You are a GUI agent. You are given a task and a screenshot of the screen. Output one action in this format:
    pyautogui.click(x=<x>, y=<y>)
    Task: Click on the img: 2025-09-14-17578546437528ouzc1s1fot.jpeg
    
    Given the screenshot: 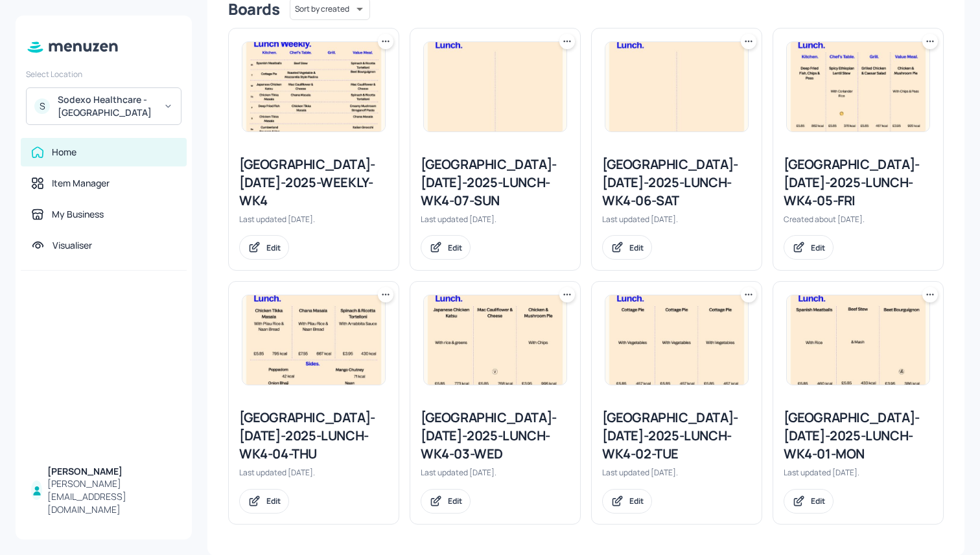 What is the action you would take?
    pyautogui.click(x=495, y=87)
    